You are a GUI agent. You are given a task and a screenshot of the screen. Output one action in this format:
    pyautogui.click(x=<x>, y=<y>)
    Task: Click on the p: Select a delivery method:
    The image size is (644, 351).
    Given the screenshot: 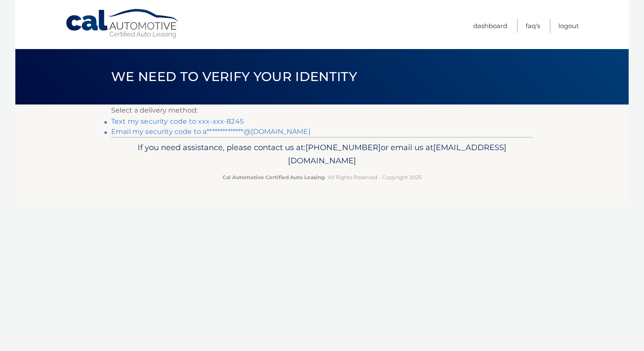 What is the action you would take?
    pyautogui.click(x=322, y=111)
    